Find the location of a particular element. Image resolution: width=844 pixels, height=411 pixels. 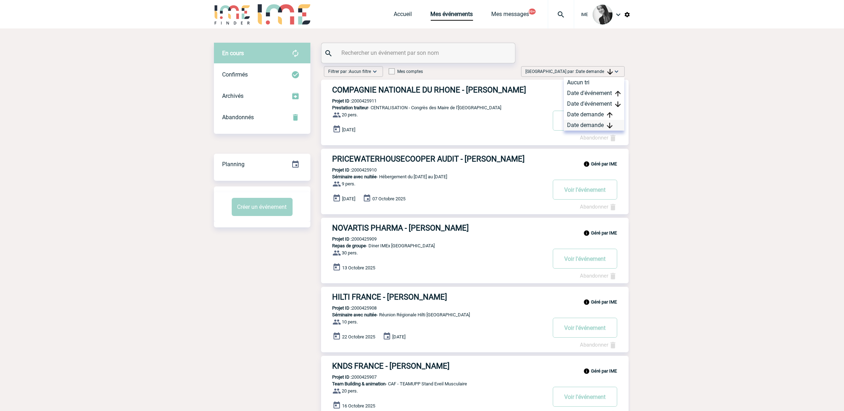

span: En cours is located at coordinates (233, 53).